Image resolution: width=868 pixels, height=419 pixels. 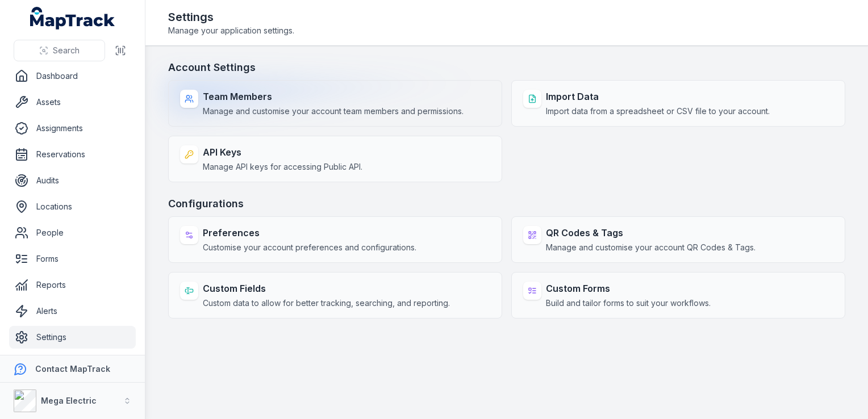 I want to click on span: Manage your application settings., so click(x=232, y=31).